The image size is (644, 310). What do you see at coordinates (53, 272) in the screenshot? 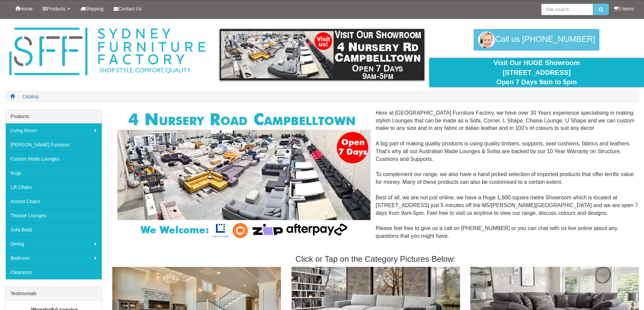
I see `a: Clearance` at bounding box center [53, 272].